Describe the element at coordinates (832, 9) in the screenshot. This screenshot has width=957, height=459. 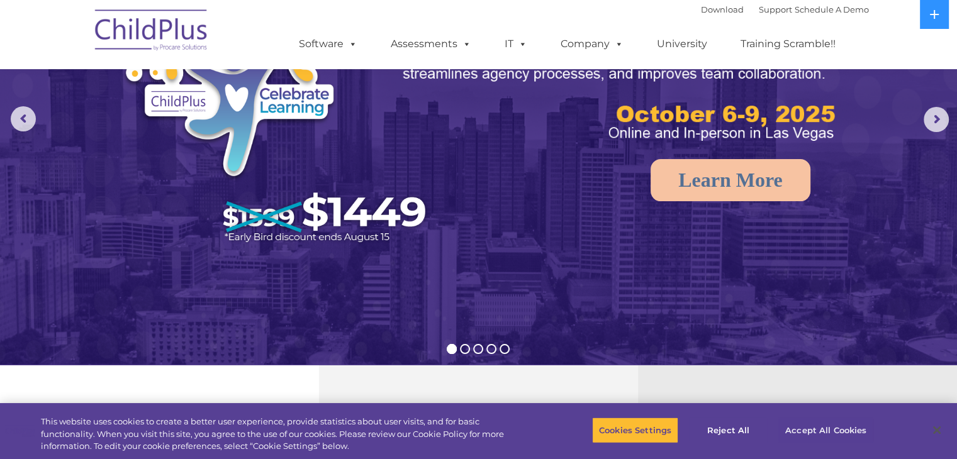
I see `a: Schedule A Demo` at that location.